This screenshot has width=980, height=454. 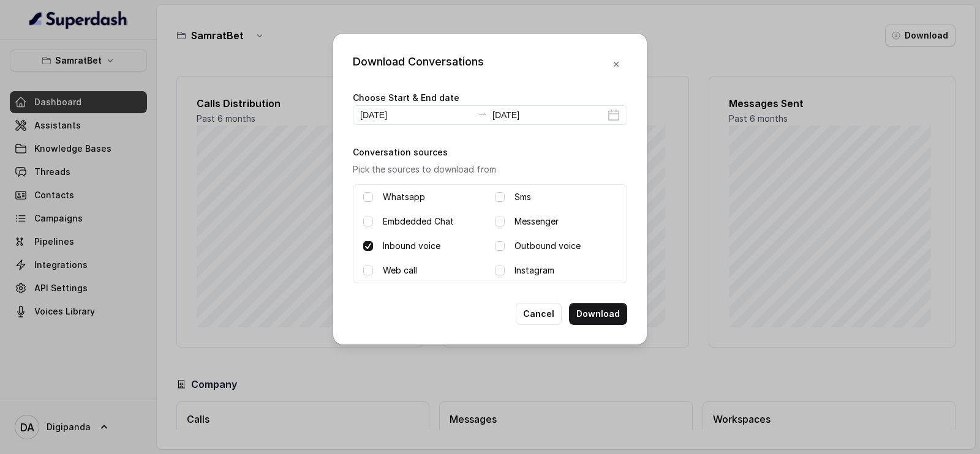 What do you see at coordinates (483, 114) in the screenshot?
I see `span: swap-right` at bounding box center [483, 114].